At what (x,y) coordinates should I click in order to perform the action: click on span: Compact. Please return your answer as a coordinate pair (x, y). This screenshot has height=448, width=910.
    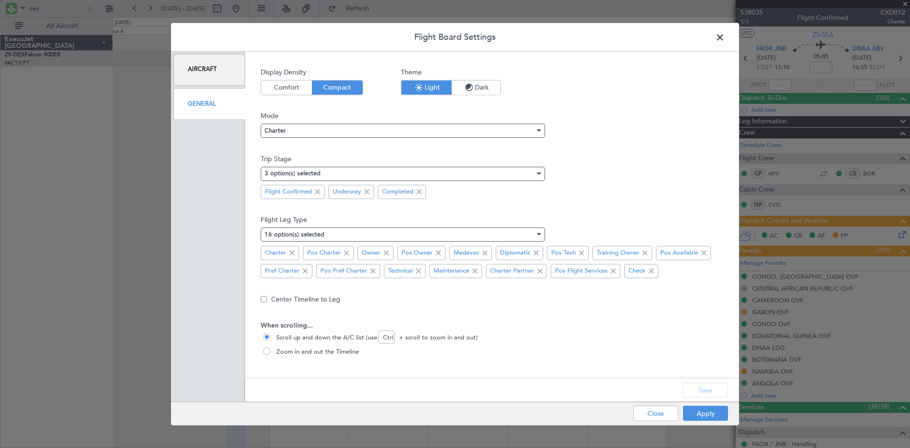
    Looking at the image, I should click on (337, 87).